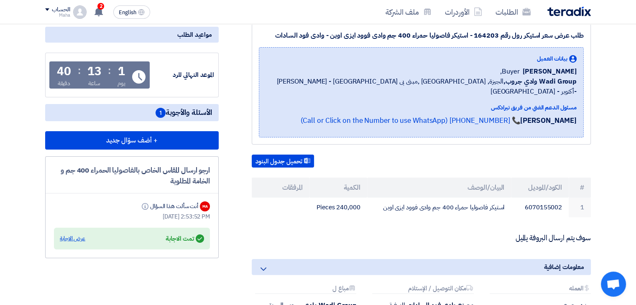 The image size is (636, 305). Describe the element at coordinates (121, 83) in the screenshot. I see `div: يوم` at that location.